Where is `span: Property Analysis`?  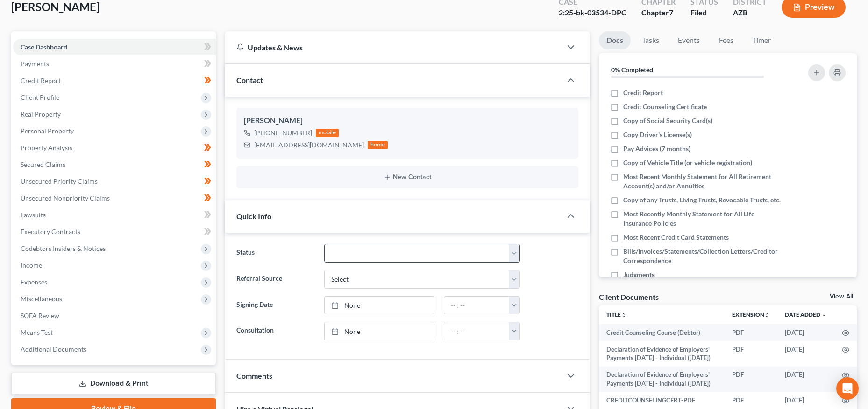 span: Property Analysis is located at coordinates (47, 148).